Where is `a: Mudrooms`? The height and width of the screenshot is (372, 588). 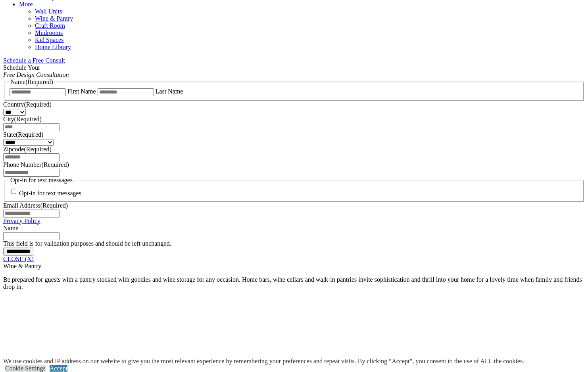 a: Mudrooms is located at coordinates (49, 33).